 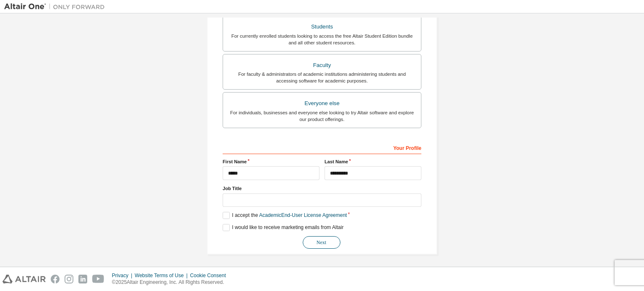 What do you see at coordinates (303, 216) in the screenshot?
I see `a: Academic End-User License Agreement` at bounding box center [303, 216].